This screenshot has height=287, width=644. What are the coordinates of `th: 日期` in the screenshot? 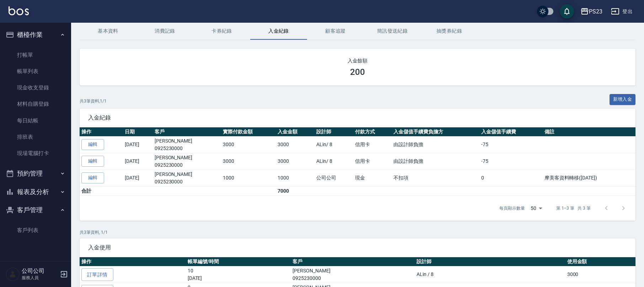 It's located at (138, 132).